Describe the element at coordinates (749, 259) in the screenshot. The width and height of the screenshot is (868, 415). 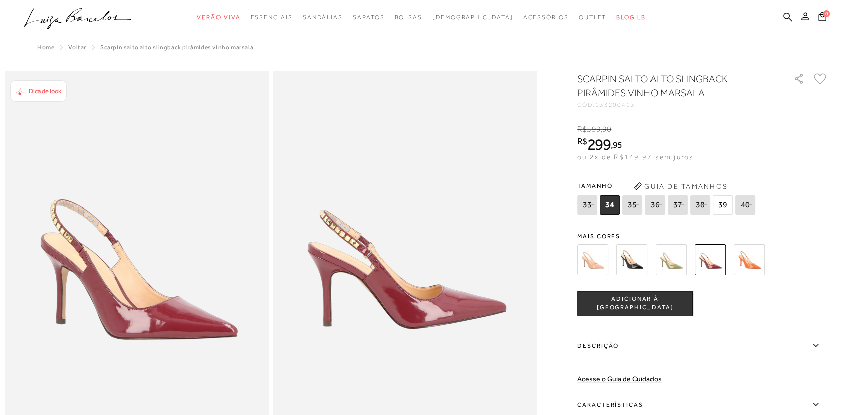
I see `img: SCARPIN SLINGBACK COM SALTO ALTO FINO EM VERNIZ LARANJA COM REBITES DE PIRÂMIDES` at that location.